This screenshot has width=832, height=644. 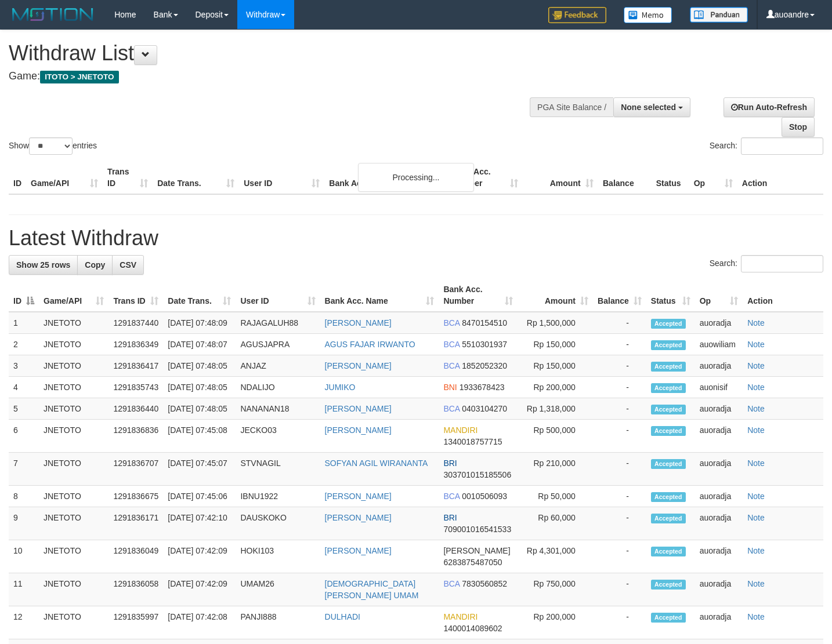 I want to click on a: Stop, so click(x=798, y=127).